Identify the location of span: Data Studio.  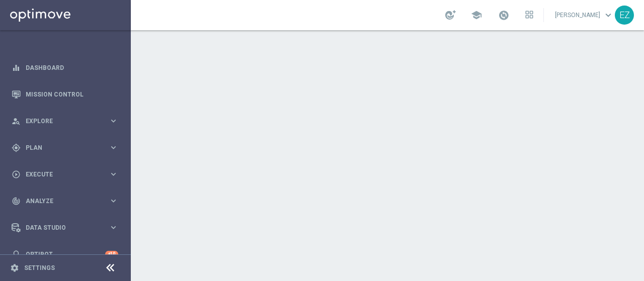
(67, 228).